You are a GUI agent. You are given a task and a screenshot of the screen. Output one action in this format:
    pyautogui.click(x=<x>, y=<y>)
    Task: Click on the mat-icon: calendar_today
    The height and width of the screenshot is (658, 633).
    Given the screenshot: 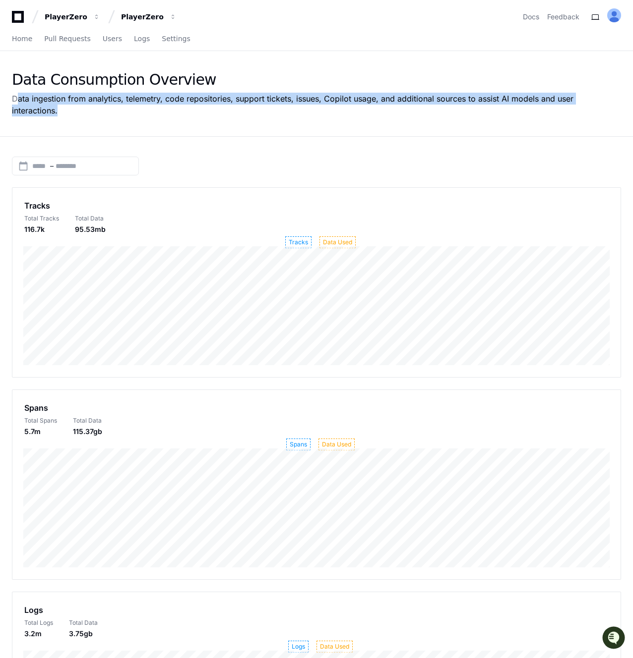 What is the action you would take?
    pyautogui.click(x=23, y=166)
    